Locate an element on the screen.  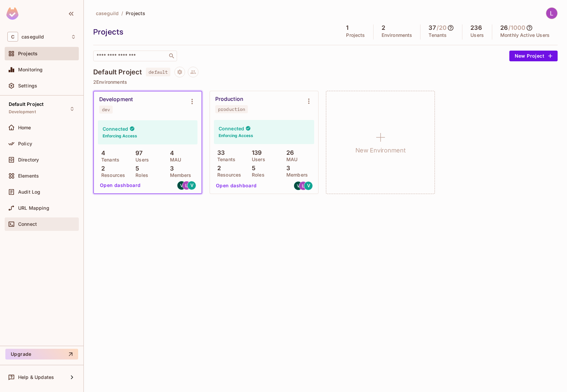
span: Project settings is located at coordinates (180, 73).